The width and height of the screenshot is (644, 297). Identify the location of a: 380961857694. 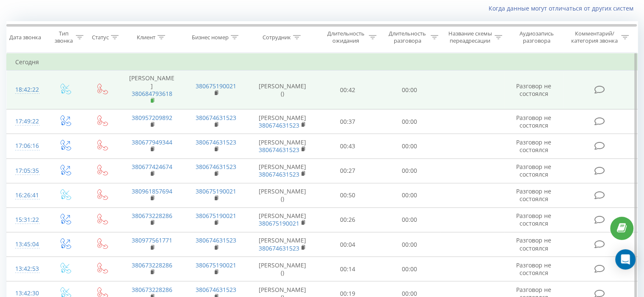
(152, 191).